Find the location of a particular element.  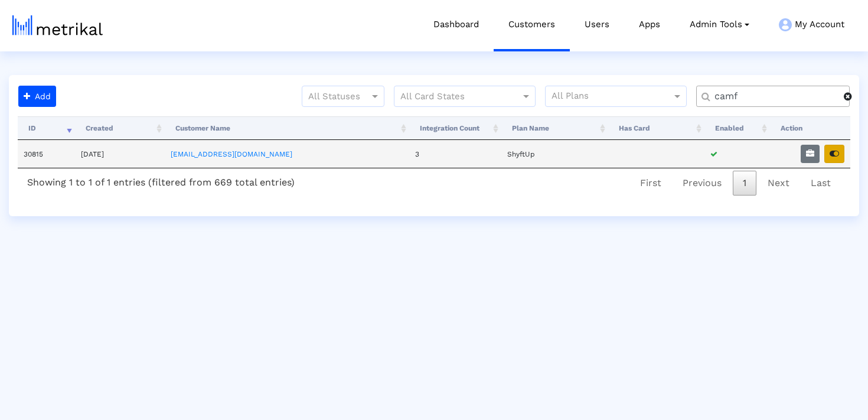

th: Enabled: activate to sort column ascending is located at coordinates (737, 128).